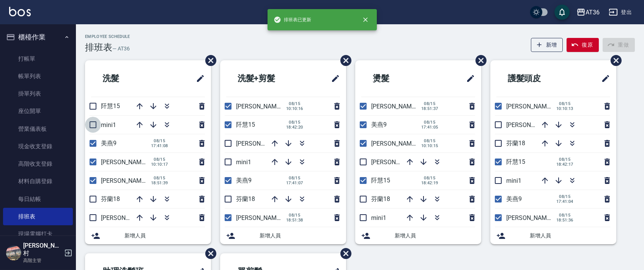 The height and width of the screenshot is (270, 644). What do you see at coordinates (38, 111) in the screenshot?
I see `a: 座位開單` at bounding box center [38, 111].